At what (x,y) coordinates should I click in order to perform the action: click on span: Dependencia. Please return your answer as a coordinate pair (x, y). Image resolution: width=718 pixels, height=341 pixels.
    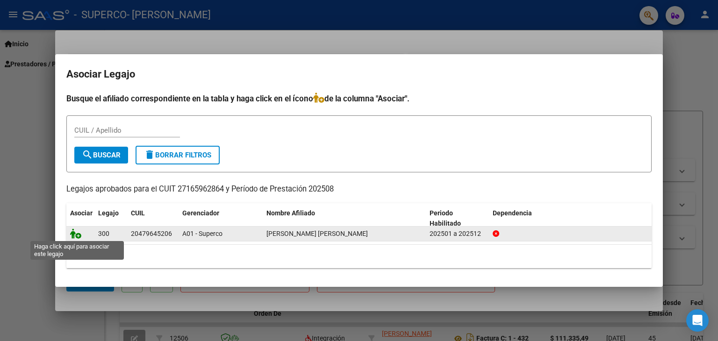
    Looking at the image, I should click on (513, 213).